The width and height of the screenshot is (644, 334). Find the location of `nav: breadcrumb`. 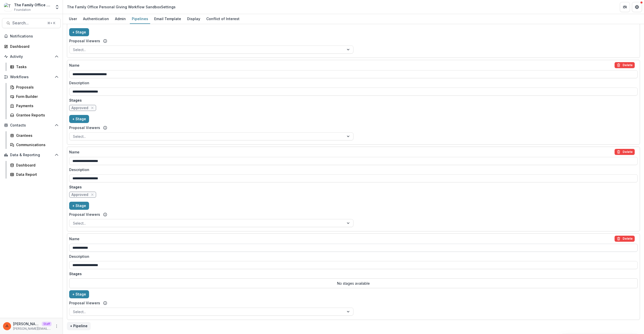

nav: breadcrumb is located at coordinates (121, 7).